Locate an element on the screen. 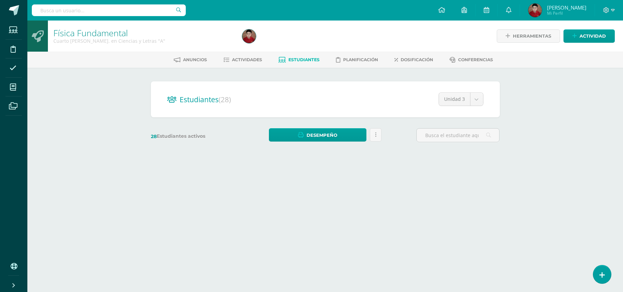 This screenshot has width=623, height=292. a: Desempeño is located at coordinates (317, 135).